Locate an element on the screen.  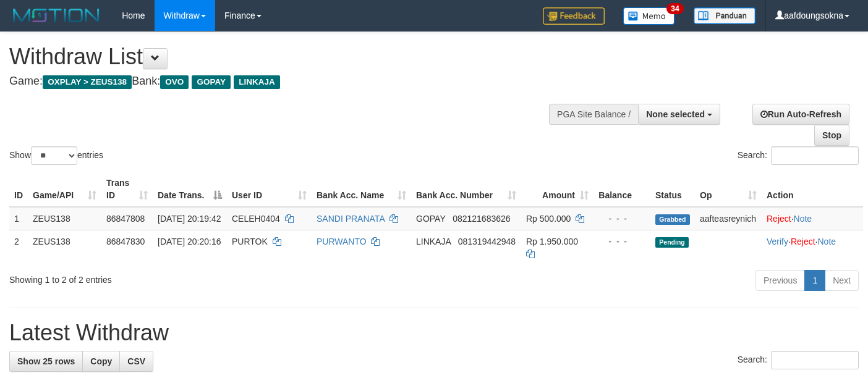
button: None selected is located at coordinates (679, 114).